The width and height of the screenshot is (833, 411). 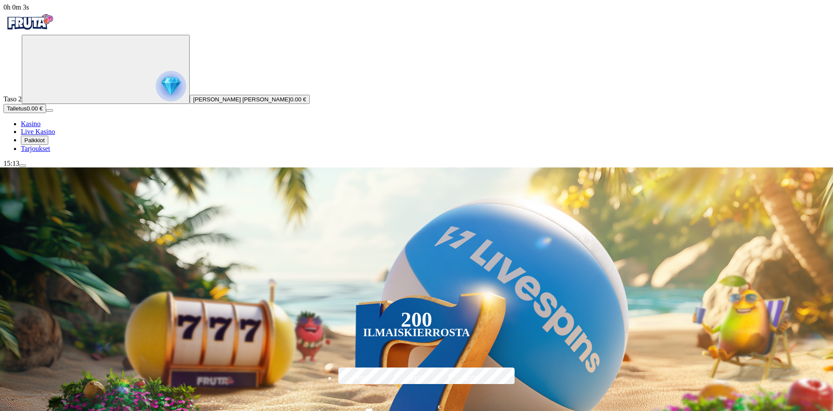 What do you see at coordinates (30, 123) in the screenshot?
I see `a: diamond iconKasino` at bounding box center [30, 123].